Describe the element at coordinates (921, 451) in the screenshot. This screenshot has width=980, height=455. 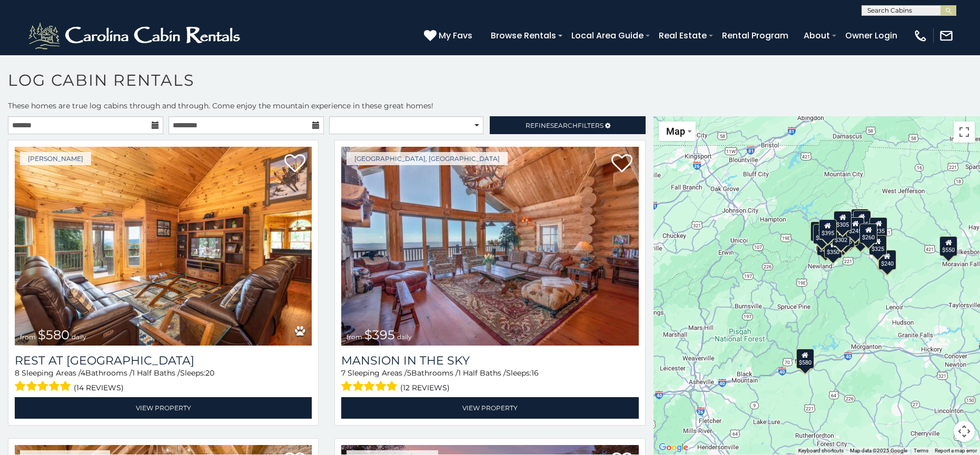
I see `a: Terms (opens in new tab)` at that location.